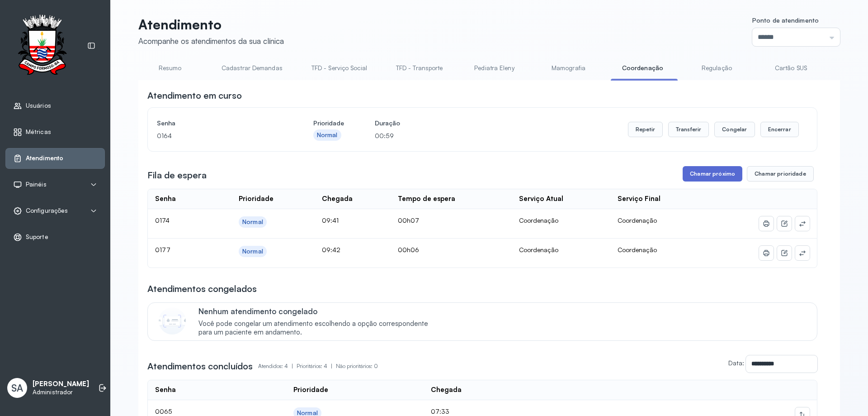  What do you see at coordinates (688, 130) in the screenshot?
I see `button: Transferir` at bounding box center [688, 130].